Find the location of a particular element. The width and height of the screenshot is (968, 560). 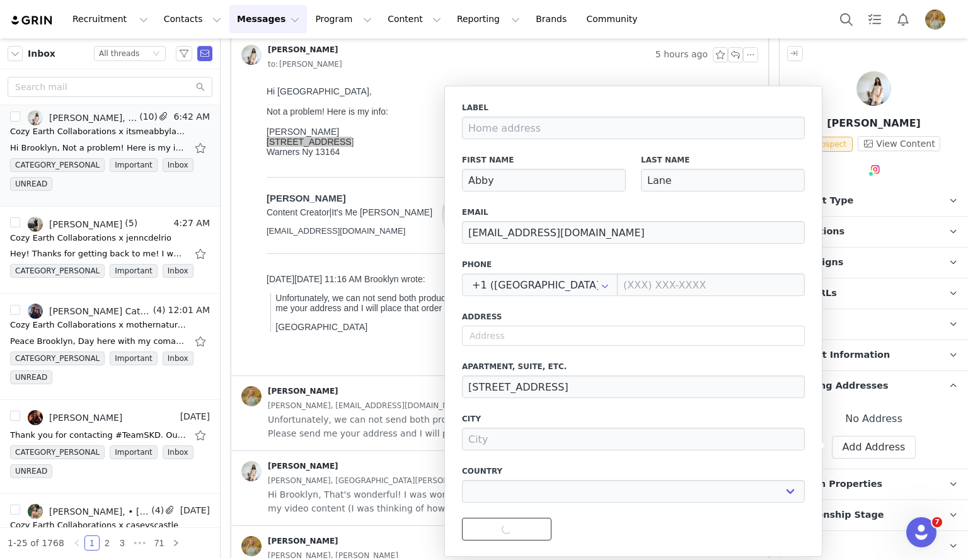

div: Hey! Thanks for getting back to me! I would love to send you a Cozy Earth pajama/loungewear set i... is located at coordinates (99, 254).